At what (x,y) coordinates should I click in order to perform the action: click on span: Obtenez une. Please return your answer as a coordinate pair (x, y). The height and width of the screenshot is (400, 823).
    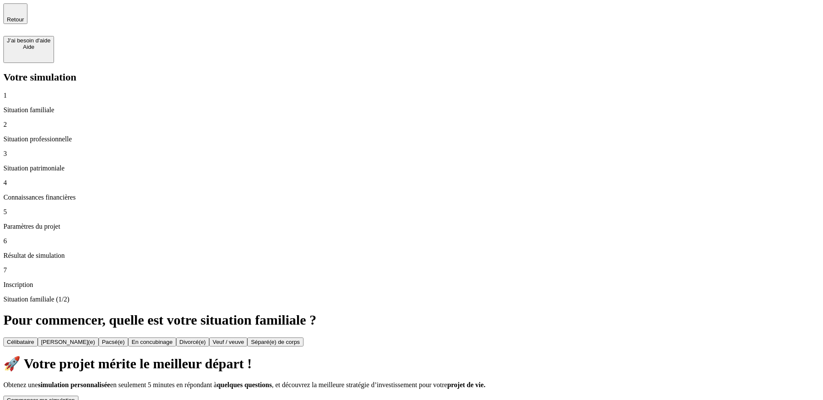
    Looking at the image, I should click on (21, 385).